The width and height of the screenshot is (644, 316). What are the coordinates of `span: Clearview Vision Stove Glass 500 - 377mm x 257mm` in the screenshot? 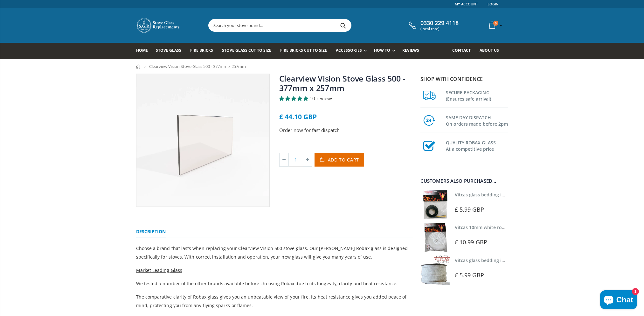 It's located at (198, 67).